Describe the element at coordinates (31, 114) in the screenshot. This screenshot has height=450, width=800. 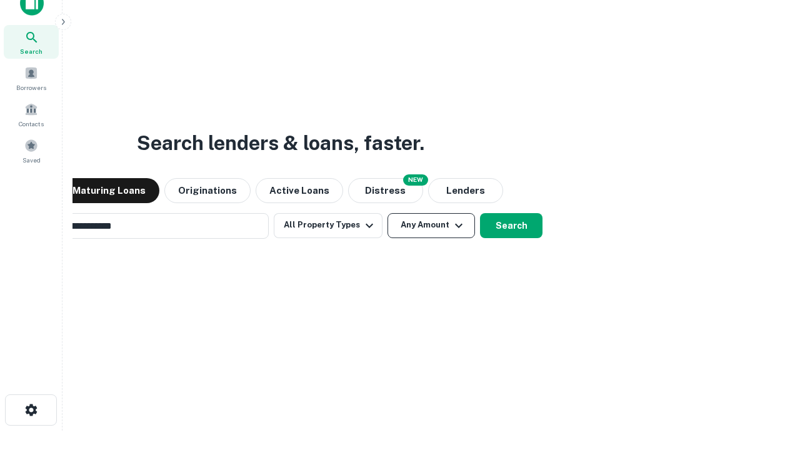
I see `a: Contacts` at that location.